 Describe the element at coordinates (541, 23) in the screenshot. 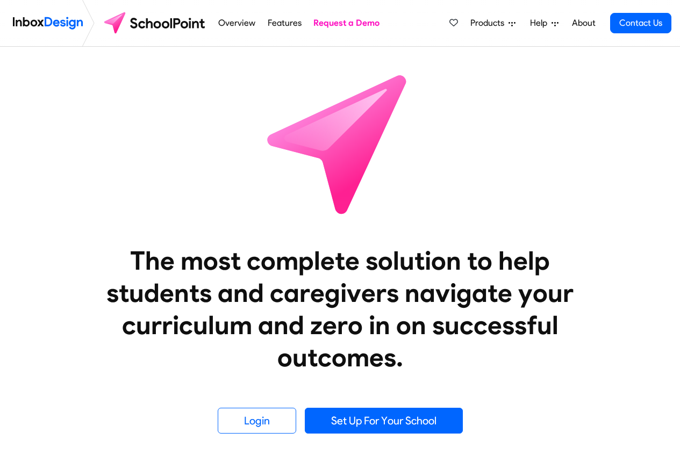

I see `span: Help` at that location.